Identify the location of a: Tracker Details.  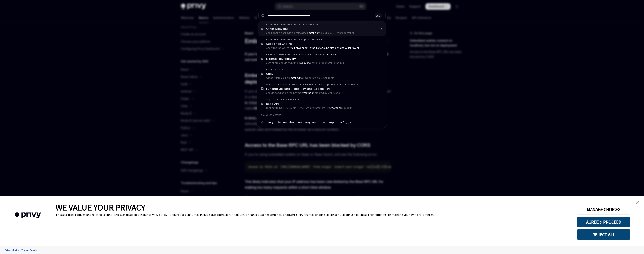
(29, 250).